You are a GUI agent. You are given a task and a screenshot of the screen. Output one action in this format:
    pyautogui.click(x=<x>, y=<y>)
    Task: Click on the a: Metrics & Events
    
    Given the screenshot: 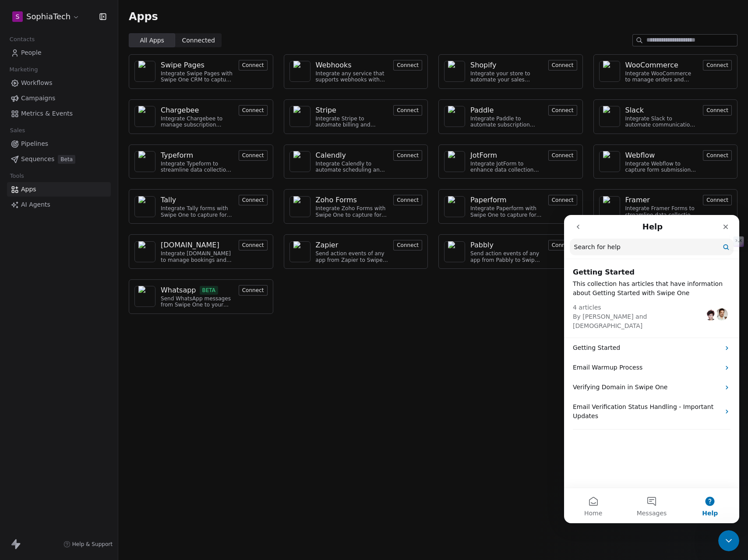 What is the action you would take?
    pyautogui.click(x=58, y=113)
    